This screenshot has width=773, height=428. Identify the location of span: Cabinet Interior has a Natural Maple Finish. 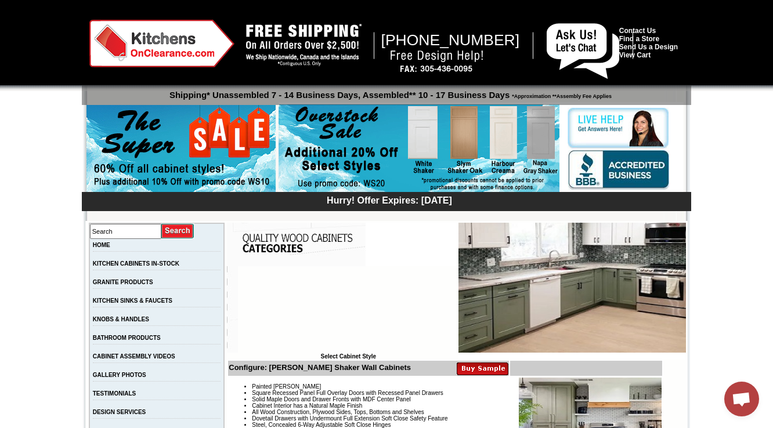
(307, 406).